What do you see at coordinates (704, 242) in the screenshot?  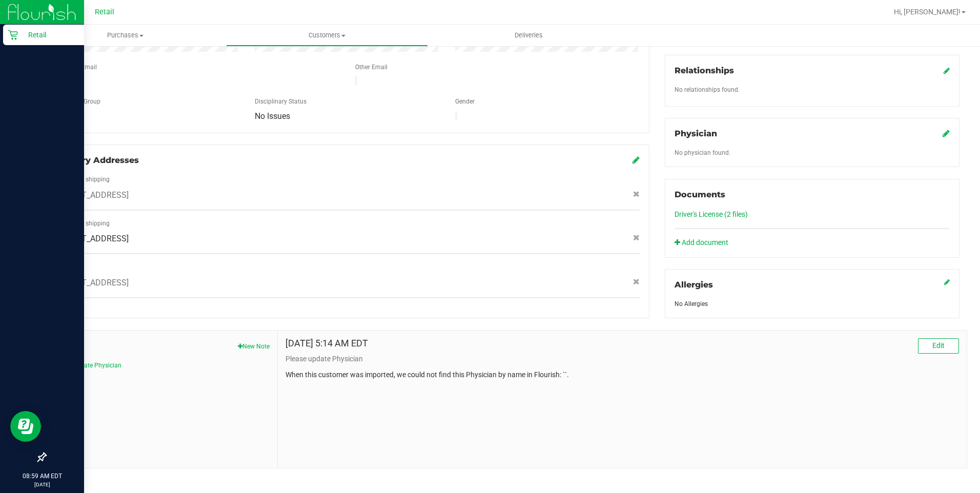 I see `a: Add document` at bounding box center [704, 242].